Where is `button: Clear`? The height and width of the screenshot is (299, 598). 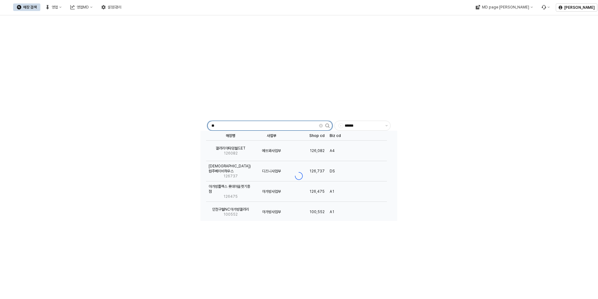
button: Clear is located at coordinates (321, 126).